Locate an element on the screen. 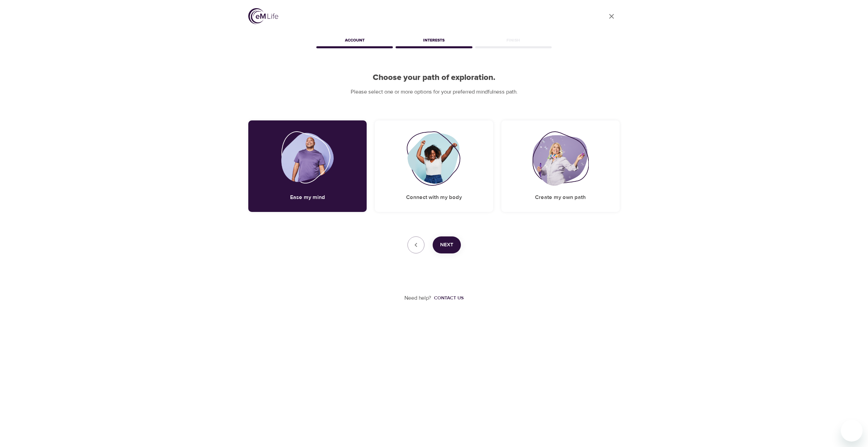  a: close is located at coordinates (611, 17).